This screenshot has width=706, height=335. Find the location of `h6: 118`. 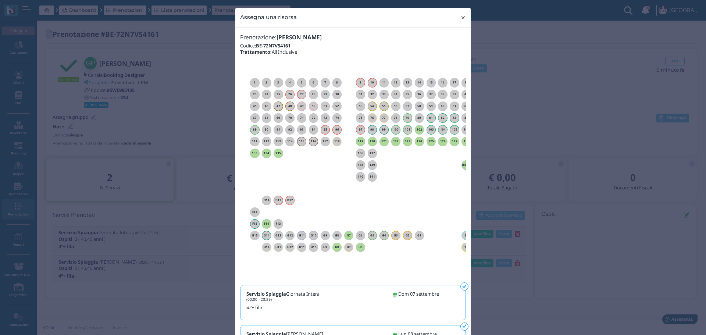

h6: 118 is located at coordinates (337, 141).